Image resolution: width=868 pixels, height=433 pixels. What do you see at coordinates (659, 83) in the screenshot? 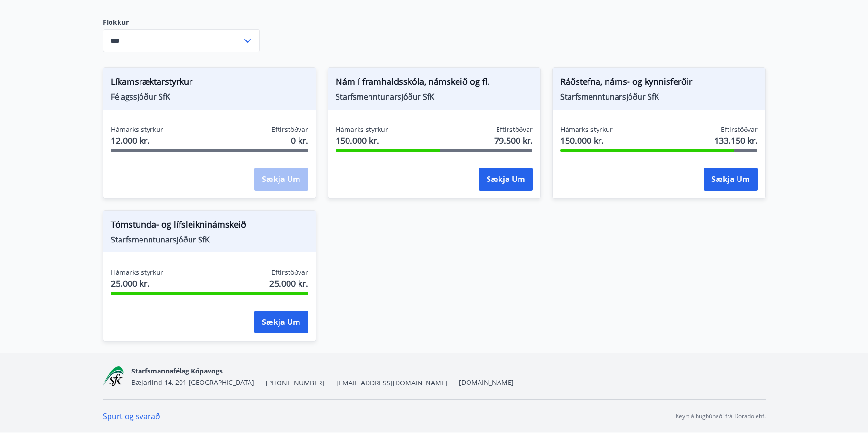
I see `span: Ráðstefna, náms- og kynnisferðir` at bounding box center [659, 83].